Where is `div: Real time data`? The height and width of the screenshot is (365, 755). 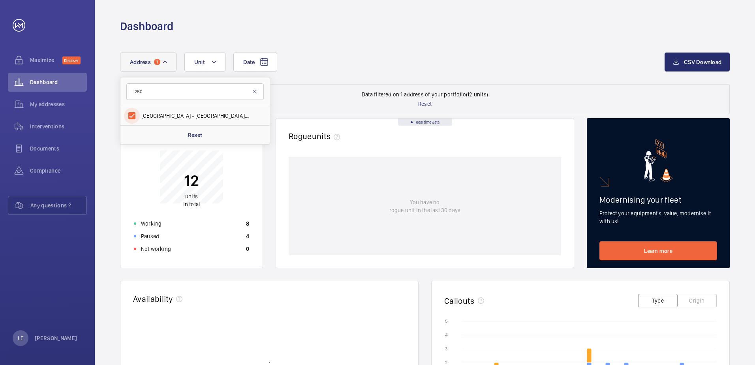
div: Real time data is located at coordinates (425, 122).